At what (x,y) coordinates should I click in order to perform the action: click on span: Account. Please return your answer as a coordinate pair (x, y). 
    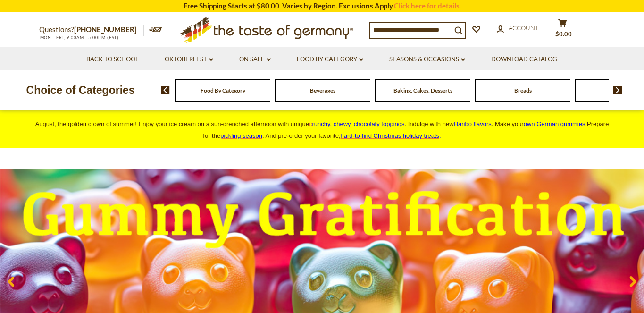
    Looking at the image, I should click on (524, 28).